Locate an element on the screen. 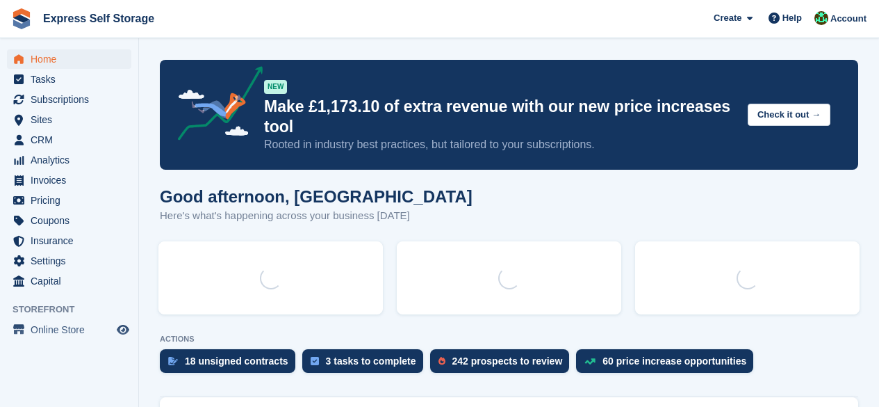  img: task-75834270c22a3079a89374b754ae025e5fb1db73e45f91037f5363f120a921f8.svg is located at coordinates (315, 361).